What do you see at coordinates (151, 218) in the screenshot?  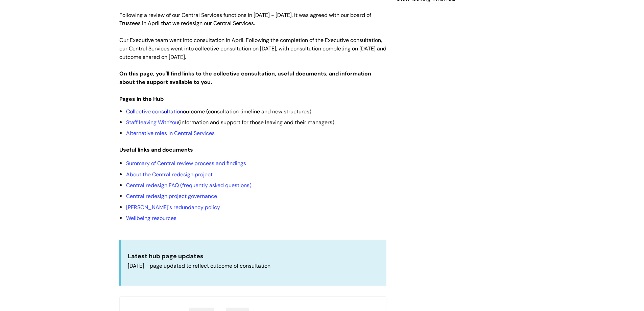 I see `a: Wellbeing resources` at bounding box center [151, 218].